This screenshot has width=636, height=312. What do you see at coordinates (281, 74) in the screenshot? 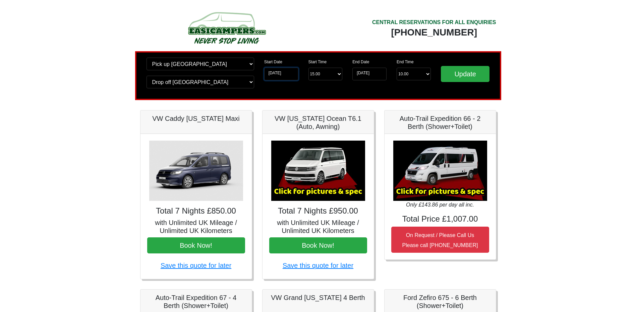
I see `input: Start Date` at bounding box center [281, 74].